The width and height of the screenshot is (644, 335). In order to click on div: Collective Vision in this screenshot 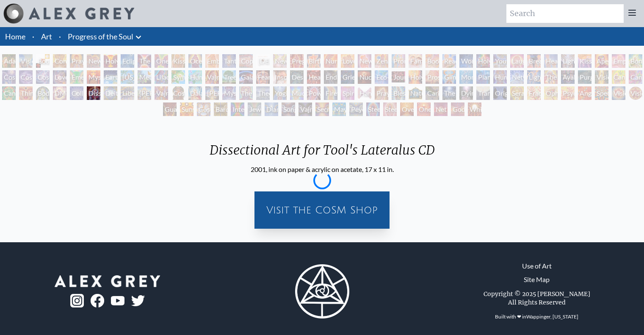, I will do `click(76, 93)`.